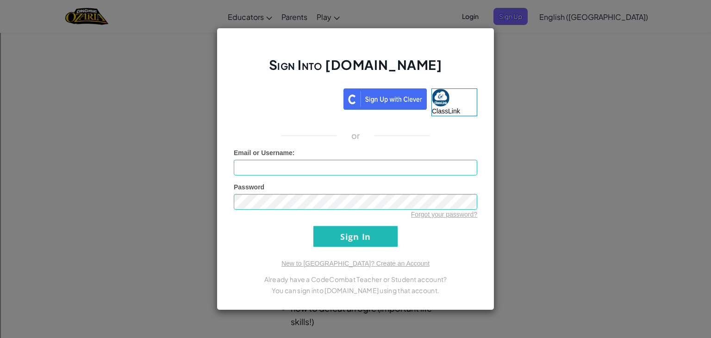 Image resolution: width=711 pixels, height=338 pixels. What do you see at coordinates (385, 99) in the screenshot?
I see `img: clever_sso_button@2x.png` at bounding box center [385, 99].